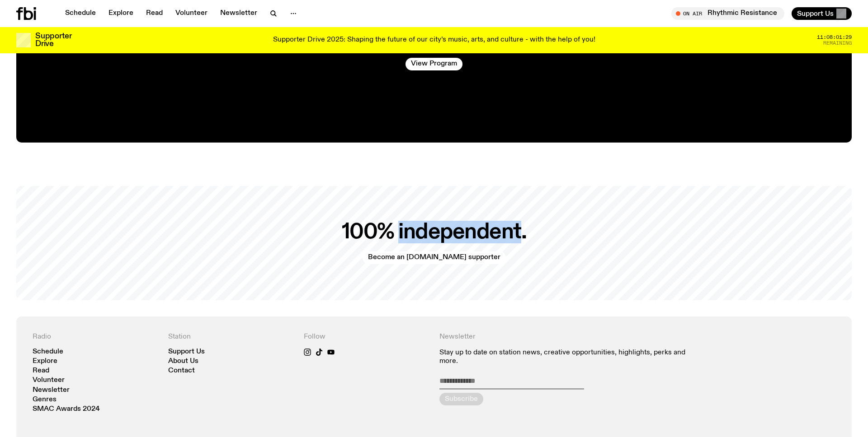 This screenshot has height=437, width=868. What do you see at coordinates (366, 337) in the screenshot?
I see `h4: Follow` at bounding box center [366, 337].